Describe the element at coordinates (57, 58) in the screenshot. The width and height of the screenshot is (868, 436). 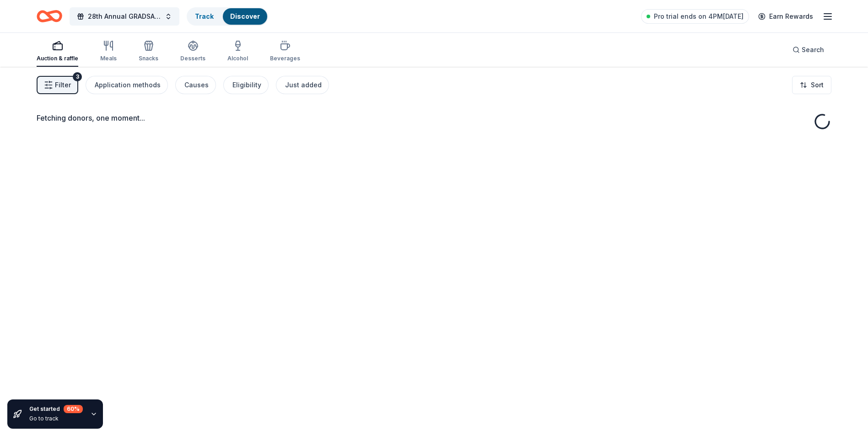
I see `div: Auction & raffle` at that location.